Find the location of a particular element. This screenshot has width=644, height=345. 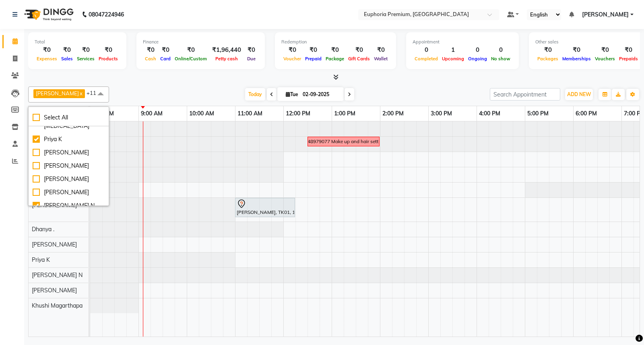

span: Services is located at coordinates (86, 59).